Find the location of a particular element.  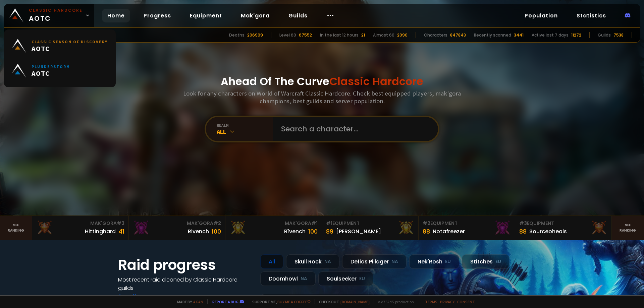

div: Notafreezer is located at coordinates (448, 231).